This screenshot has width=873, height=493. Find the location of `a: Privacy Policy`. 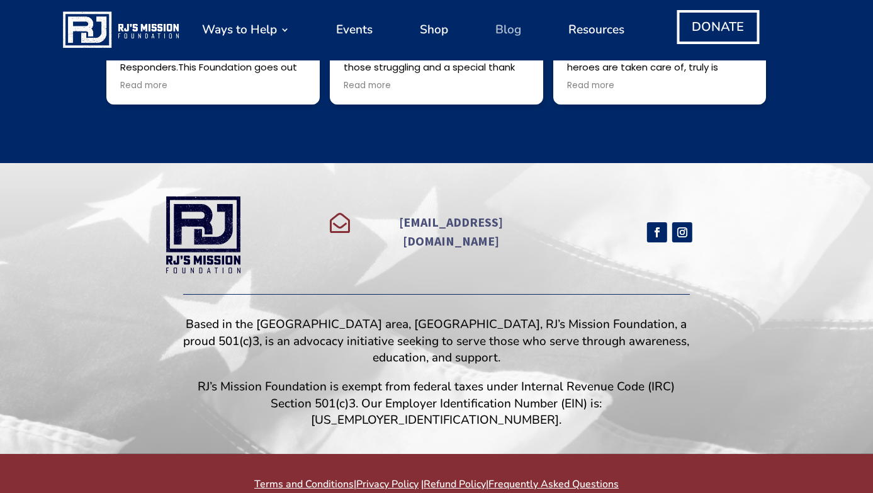

a: Privacy Policy is located at coordinates (388, 484).